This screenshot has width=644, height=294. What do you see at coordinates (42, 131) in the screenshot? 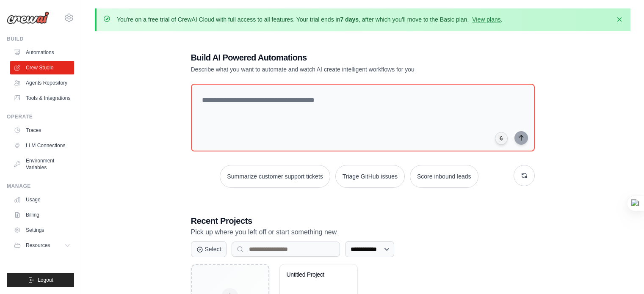
I see `a: Traces` at bounding box center [42, 131].